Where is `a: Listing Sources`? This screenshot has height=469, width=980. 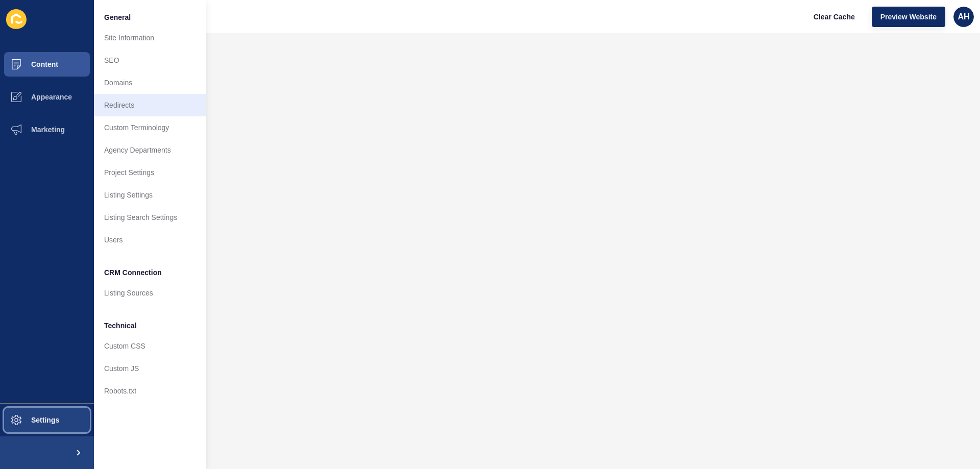
a: Listing Sources is located at coordinates (150, 293).